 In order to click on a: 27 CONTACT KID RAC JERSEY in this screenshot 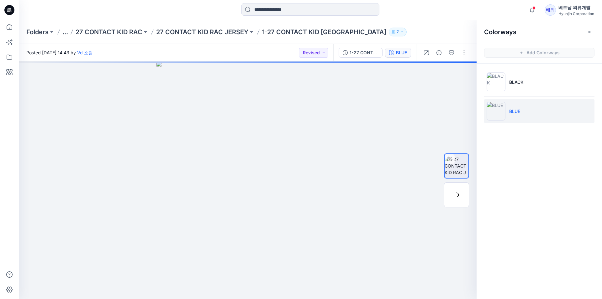, I will do `click(202, 32)`.